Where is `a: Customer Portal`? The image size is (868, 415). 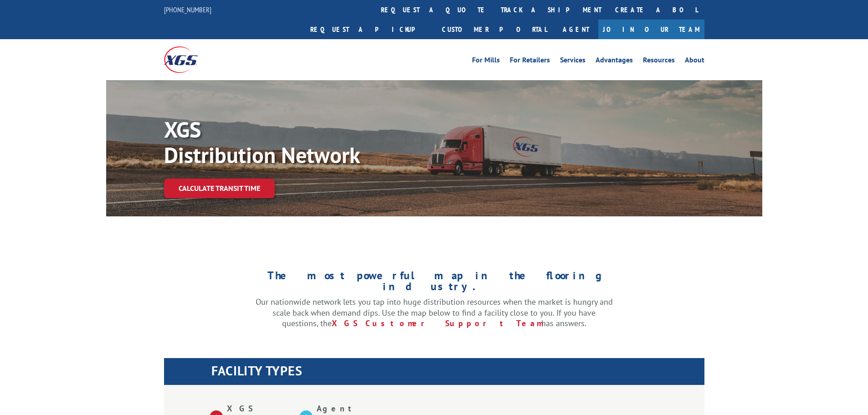 a: Customer Portal is located at coordinates (495, 29).